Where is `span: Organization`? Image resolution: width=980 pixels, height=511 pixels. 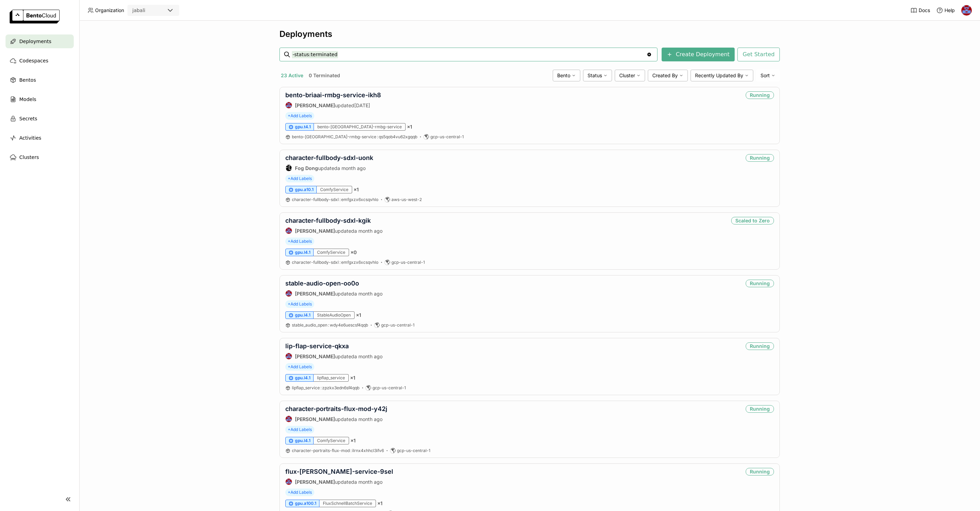 span: Organization is located at coordinates (109, 11).